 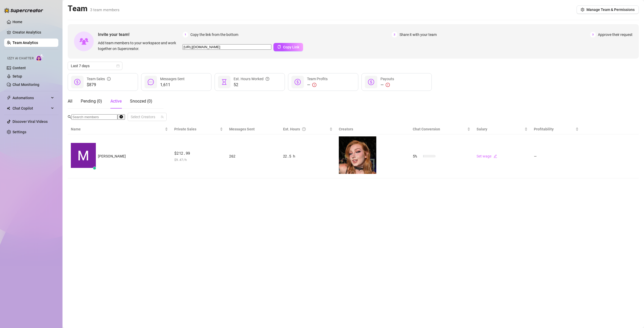 I want to click on span: Team Profits, so click(x=317, y=79).